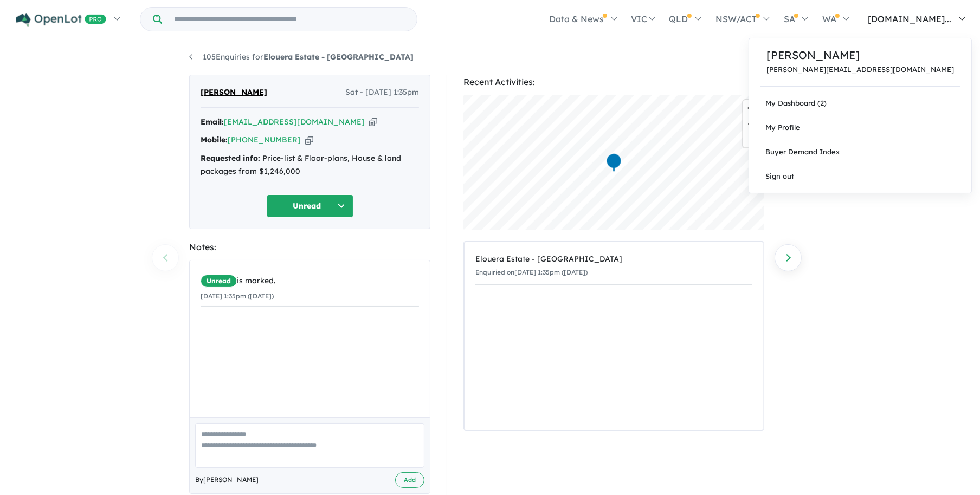  I want to click on button: Add, so click(410, 480).